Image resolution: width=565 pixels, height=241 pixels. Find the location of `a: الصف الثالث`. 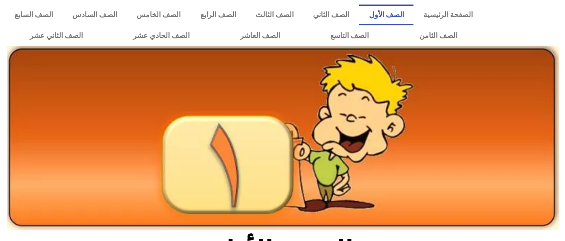

a: الصف الثالث is located at coordinates (274, 15).